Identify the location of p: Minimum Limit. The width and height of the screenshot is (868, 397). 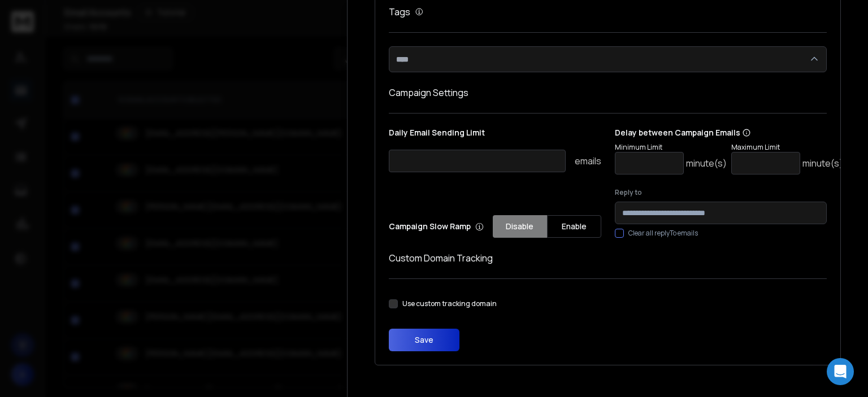
(670, 148).